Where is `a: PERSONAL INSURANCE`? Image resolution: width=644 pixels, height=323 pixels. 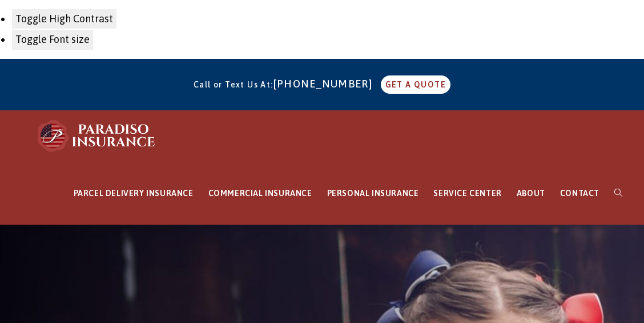
a: PERSONAL INSURANCE is located at coordinates (372, 193).